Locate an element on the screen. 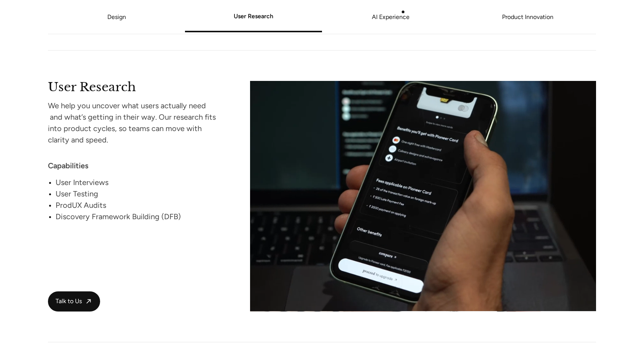 This screenshot has height=359, width=644. div: User Testing is located at coordinates (138, 194).